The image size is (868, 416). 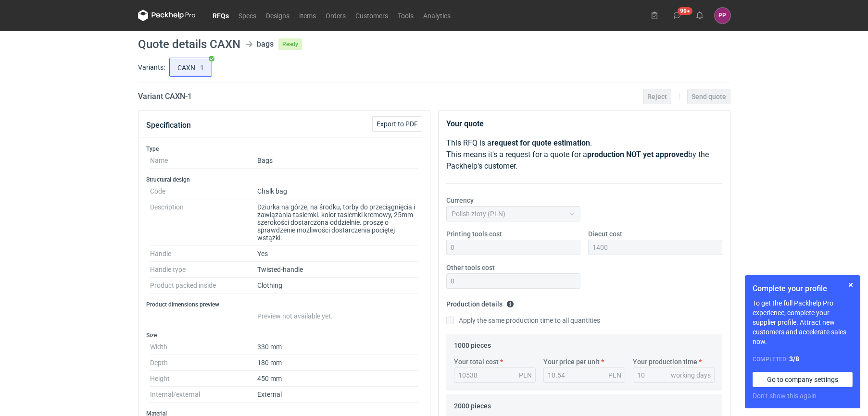 What do you see at coordinates (337, 222) in the screenshot?
I see `dd: Dziurka na górze, na środku, torby do przeciągnięcia i zawiązania tasiemki. kolor tasiemki kremow...` at bounding box center [337, 222].